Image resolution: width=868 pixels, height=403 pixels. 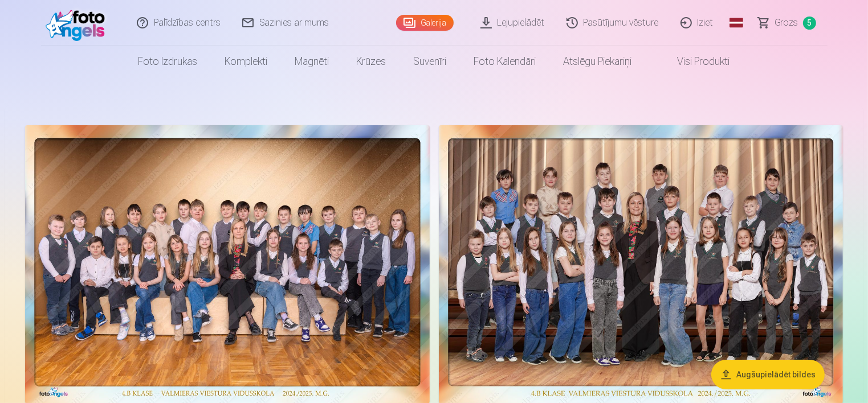 What do you see at coordinates (810, 23) in the screenshot?
I see `span: 5` at bounding box center [810, 23].